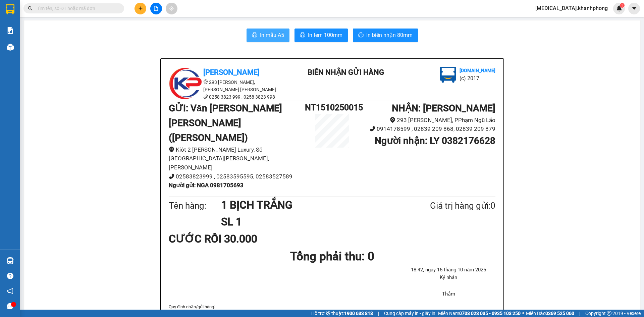  I want to click on button: printerIn mẫu A5, so click(268, 35).